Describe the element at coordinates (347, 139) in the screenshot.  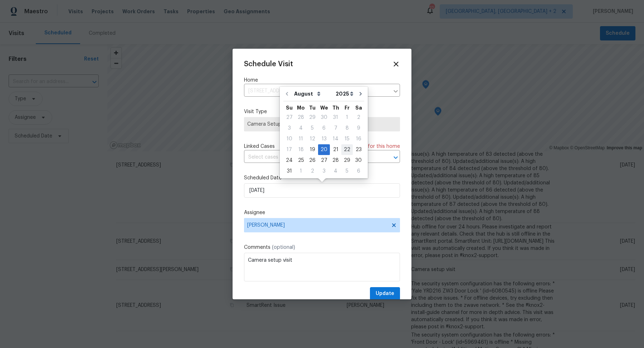
I see `div: 15` at that location.